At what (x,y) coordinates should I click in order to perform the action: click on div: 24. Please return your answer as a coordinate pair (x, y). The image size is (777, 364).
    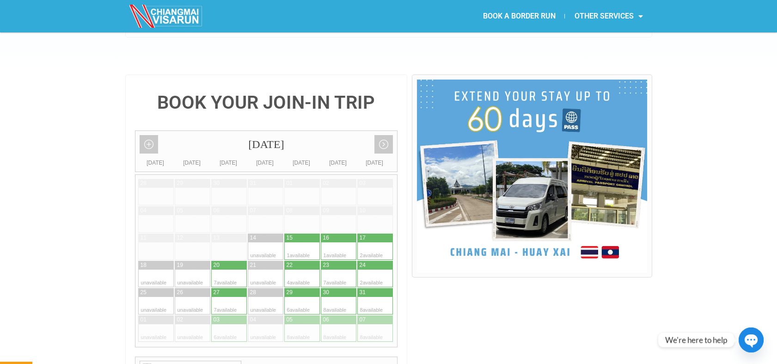
    Looking at the image, I should click on (362, 265).